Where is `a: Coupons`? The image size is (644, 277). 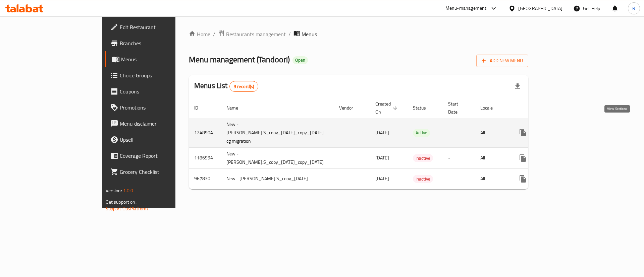 a: Coupons is located at coordinates (157, 92).